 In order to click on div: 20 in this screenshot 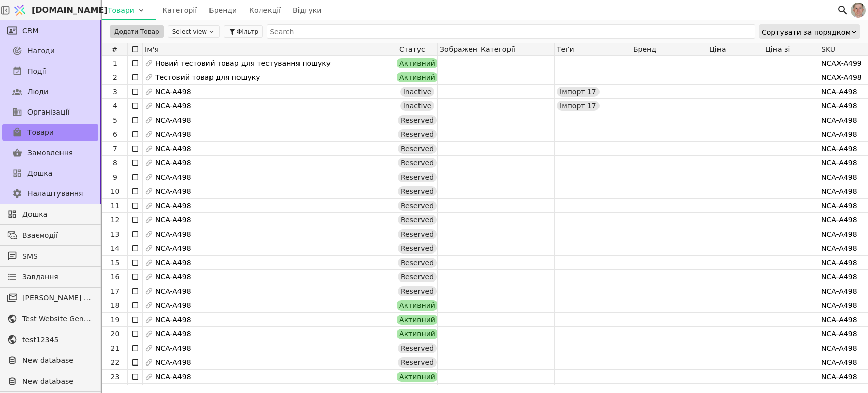, I will do `click(115, 334)`.